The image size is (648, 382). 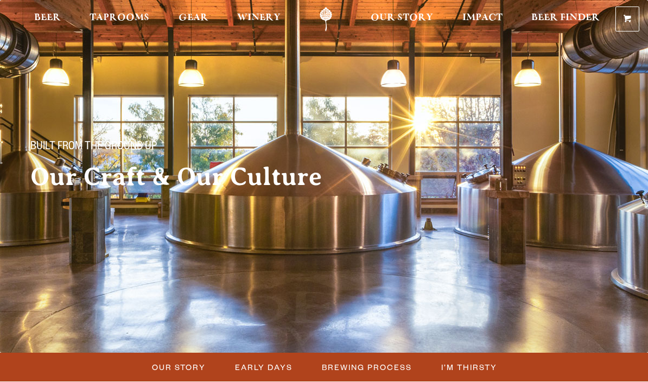 What do you see at coordinates (47, 18) in the screenshot?
I see `span: Beer` at bounding box center [47, 18].